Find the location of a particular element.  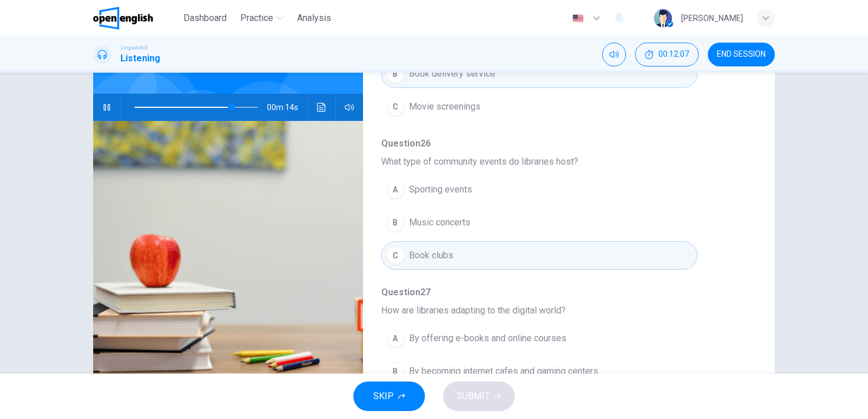

button: Practice is located at coordinates (262, 18).